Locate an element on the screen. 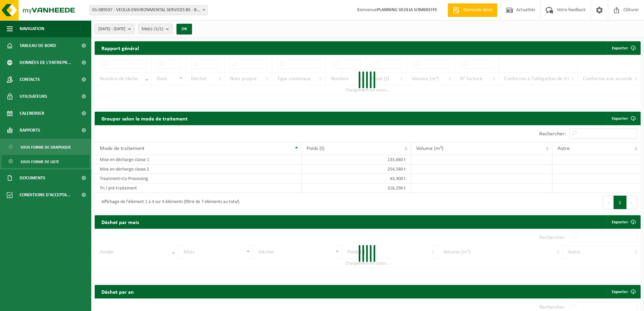 This screenshot has height=311, width=644. td: Mise en décharge classe 1 is located at coordinates (198, 160).